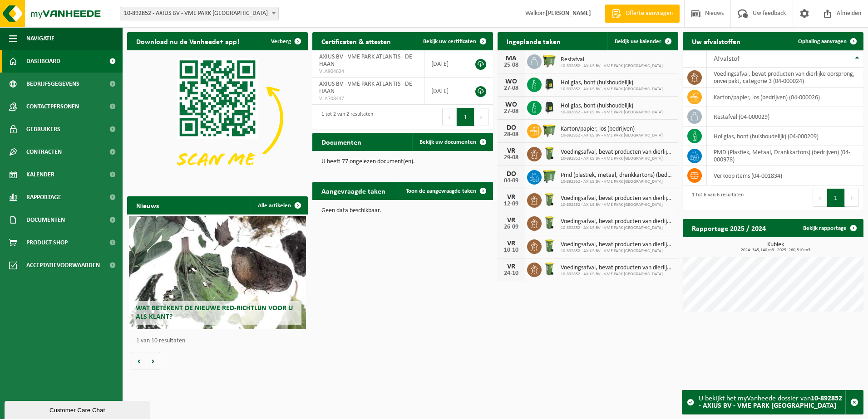 The width and height of the screenshot is (868, 419). I want to click on h2: Ingeplande taken, so click(533, 41).